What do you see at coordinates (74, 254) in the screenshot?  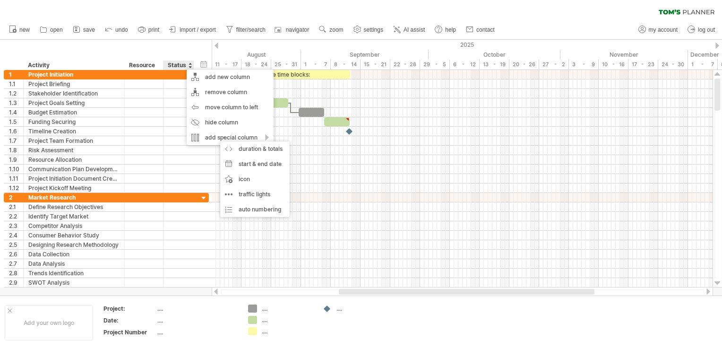 I see `div: Data Collection` at bounding box center [74, 254].